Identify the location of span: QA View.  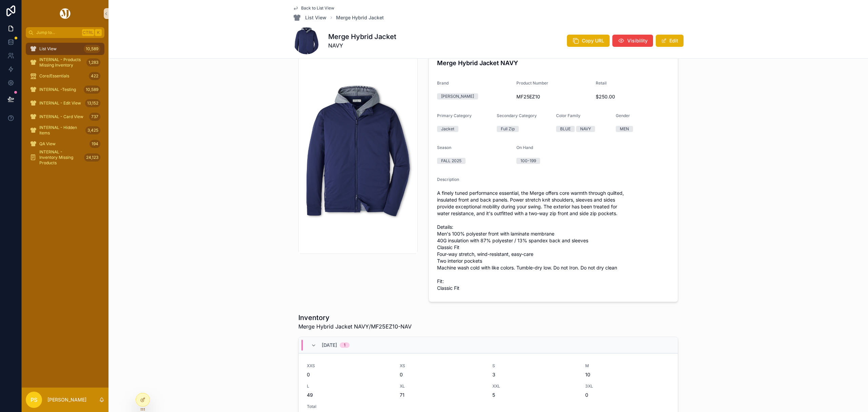
(48, 144).